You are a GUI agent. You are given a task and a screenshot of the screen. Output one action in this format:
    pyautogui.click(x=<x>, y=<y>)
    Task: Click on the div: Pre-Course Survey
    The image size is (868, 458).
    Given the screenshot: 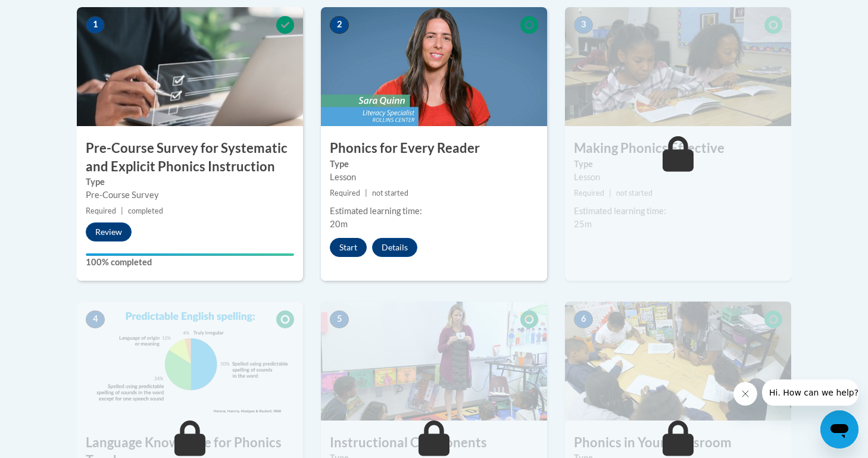 What is the action you would take?
    pyautogui.click(x=190, y=195)
    